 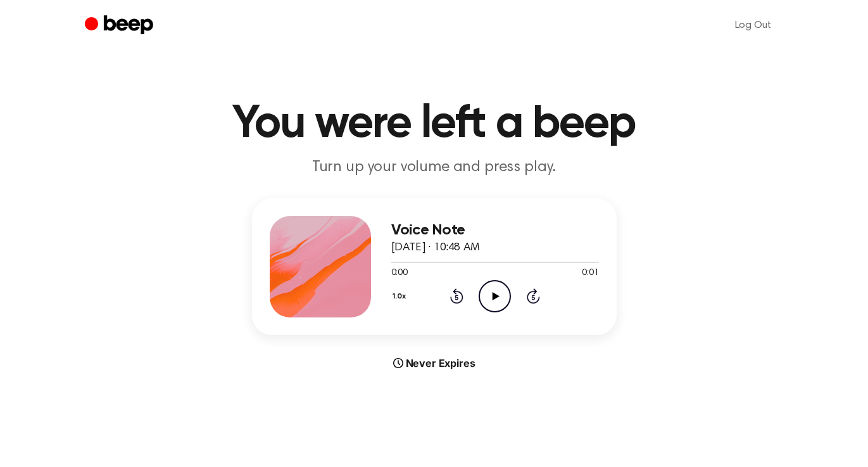 I want to click on p: Turn up your volume and press play., so click(x=434, y=167).